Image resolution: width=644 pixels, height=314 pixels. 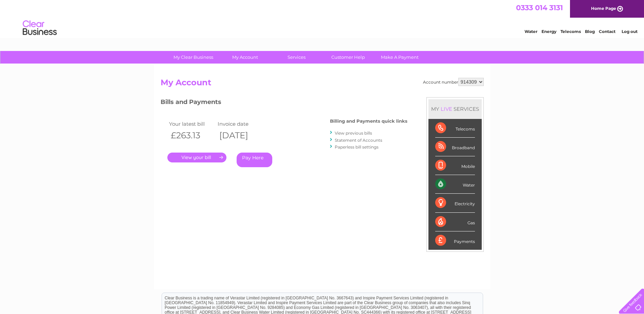 What do you see at coordinates (354, 133) in the screenshot?
I see `a: View previous bills` at bounding box center [354, 133].